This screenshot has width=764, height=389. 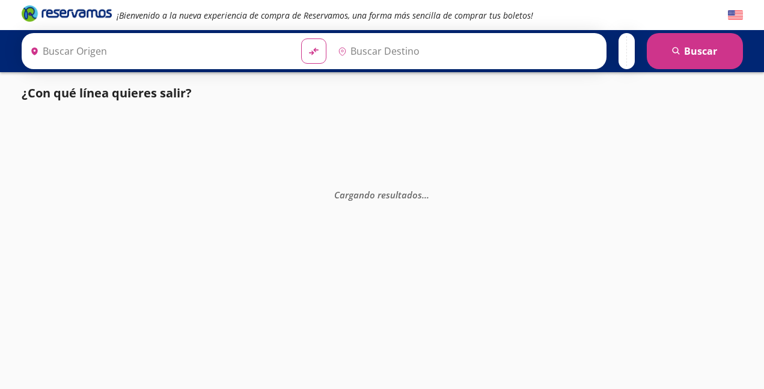 I want to click on em: ¡Bienvenido a la nueva experiencia de compra de Reservamos, una forma más sencilla de comprar tus..., so click(x=324, y=15).